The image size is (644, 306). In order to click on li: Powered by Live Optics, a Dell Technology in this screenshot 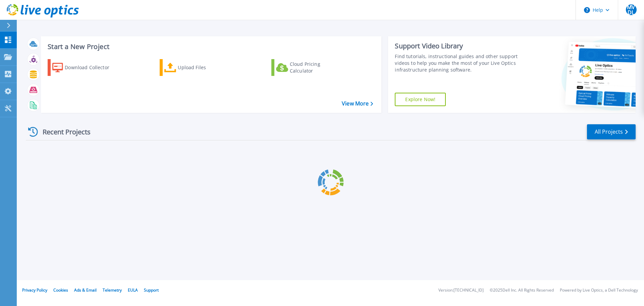, I will do `click(599, 290)`.